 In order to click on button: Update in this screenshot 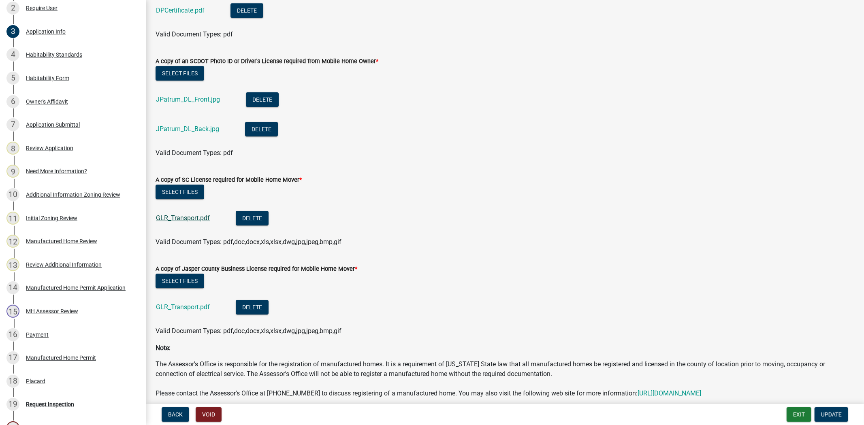, I will do `click(831, 415)`.